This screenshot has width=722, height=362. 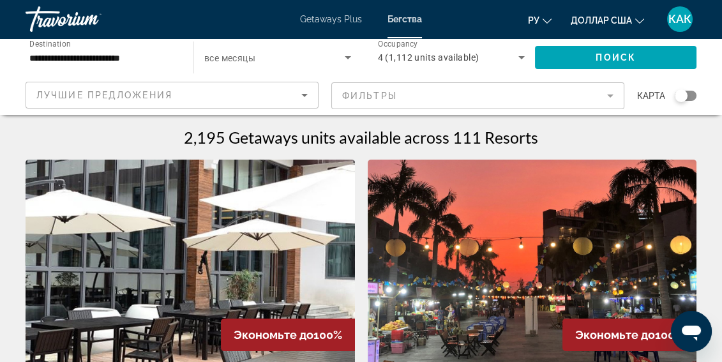 I want to click on span: 4 (1,112 units available), so click(x=428, y=57).